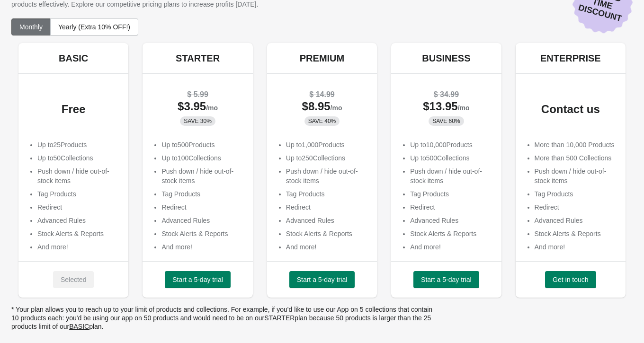 The width and height of the screenshot is (644, 343). I want to click on p: Up to 10,000 Products, so click(450, 145).